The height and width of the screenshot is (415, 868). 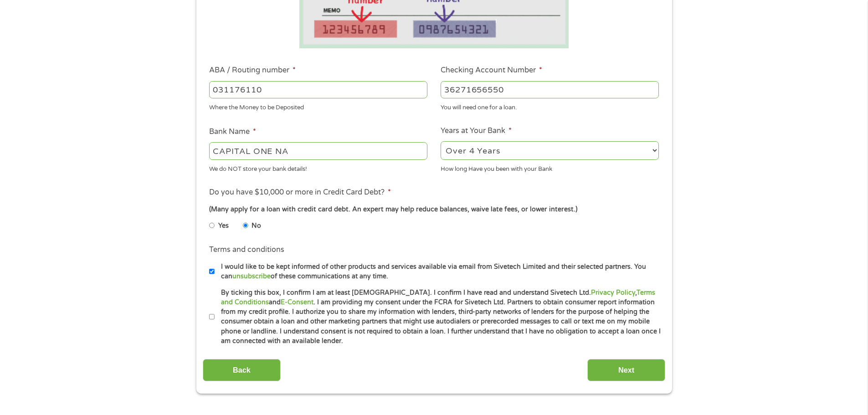 What do you see at coordinates (246, 249) in the screenshot?
I see `label: Terms and conditions` at bounding box center [246, 249].